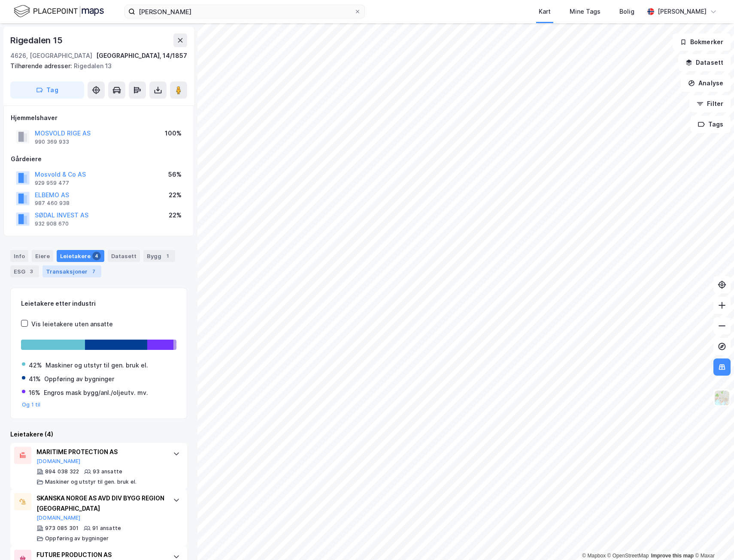  What do you see at coordinates (245, 12) in the screenshot?
I see `input: Søk på adresse, matrikkel, gårdeiere, leietakere eller personer` at bounding box center [245, 12].